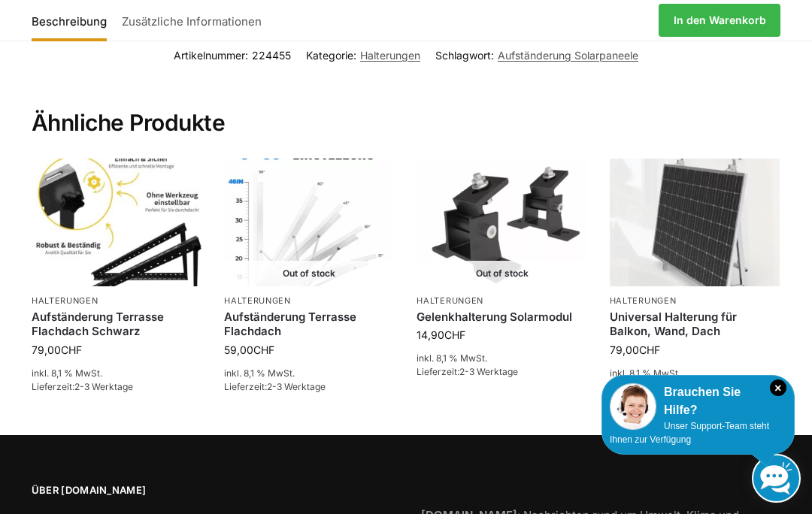  I want to click on span: 224455, so click(272, 55).